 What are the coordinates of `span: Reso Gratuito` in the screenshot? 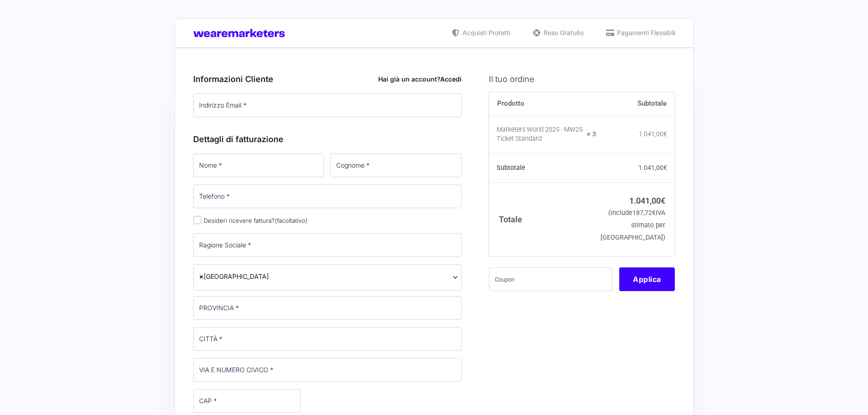 It's located at (562, 33).